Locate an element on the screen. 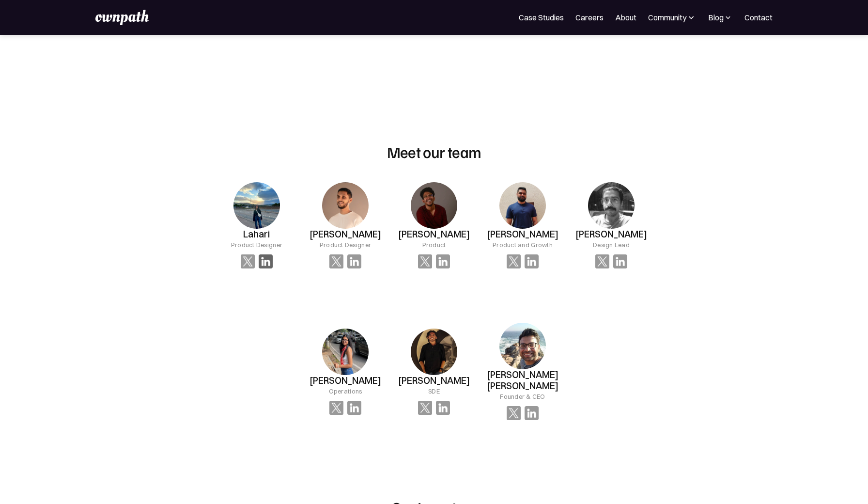 This screenshot has height=504, width=868. h3: Lahari is located at coordinates (256, 234).